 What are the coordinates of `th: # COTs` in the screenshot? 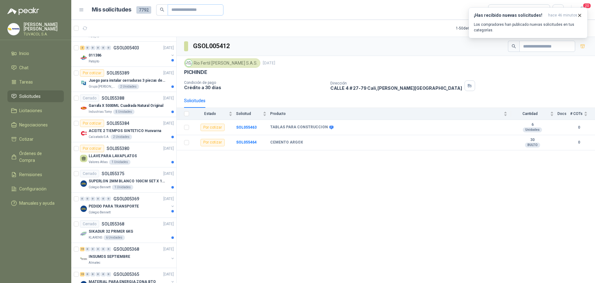 It's located at (583, 113).